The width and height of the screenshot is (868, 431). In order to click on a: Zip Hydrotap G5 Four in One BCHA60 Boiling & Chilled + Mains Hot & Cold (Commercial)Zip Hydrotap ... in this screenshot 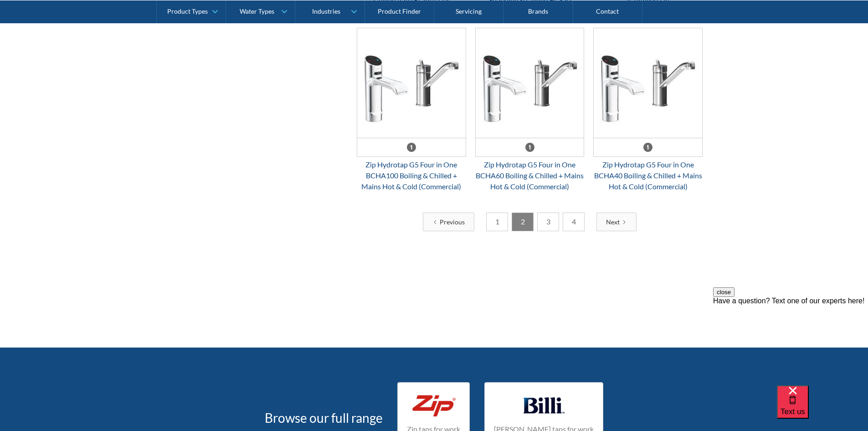, I will do `click(530, 110)`.